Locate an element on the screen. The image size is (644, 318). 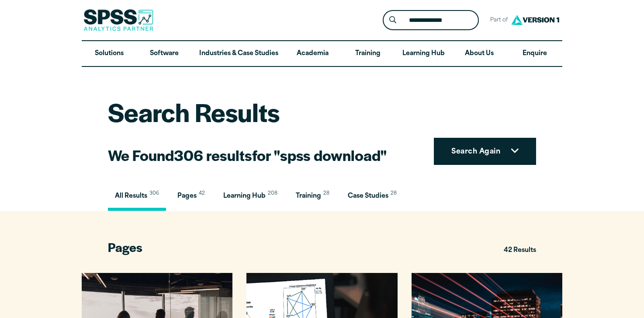
span: Part of is located at coordinates (497, 20).